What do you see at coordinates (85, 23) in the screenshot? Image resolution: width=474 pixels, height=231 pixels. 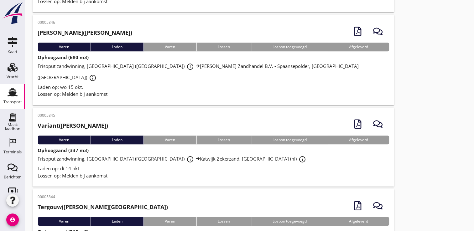 I see `p: 00005846` at bounding box center [85, 23].